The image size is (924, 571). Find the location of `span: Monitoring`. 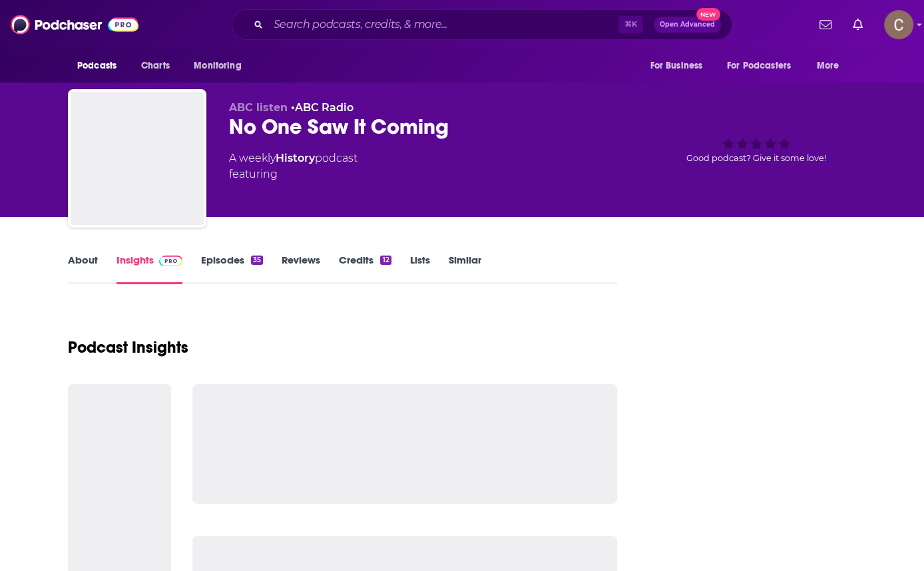

span: Monitoring is located at coordinates (217, 66).